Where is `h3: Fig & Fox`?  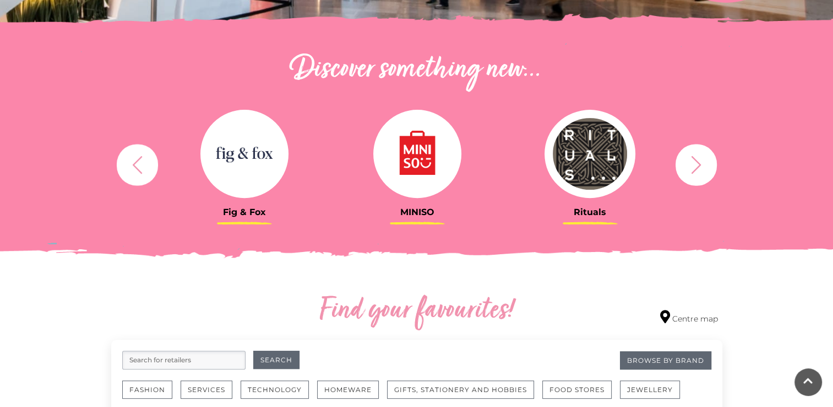
h3: Fig & Fox is located at coordinates (245, 212).